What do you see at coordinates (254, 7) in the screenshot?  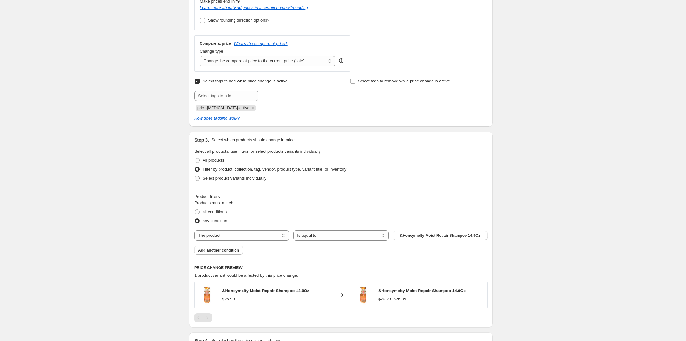 I see `a: Learn more about"End prices in a certain number"rounding` at bounding box center [254, 7].